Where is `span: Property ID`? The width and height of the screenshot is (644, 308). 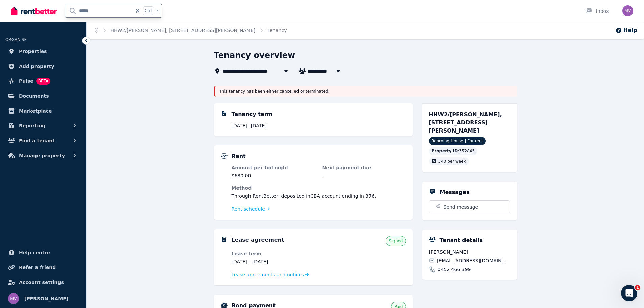
span: Property ID is located at coordinates (445, 151).